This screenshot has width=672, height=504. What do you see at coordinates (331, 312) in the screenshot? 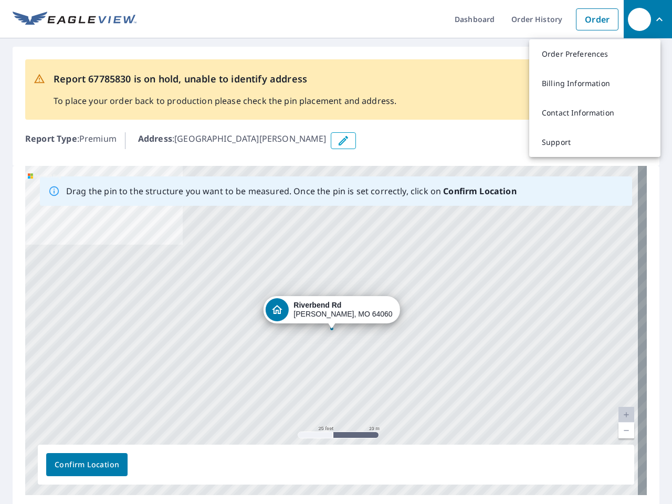
I see `div: Dropped pin, building 1, Residential property, Riverbend Rd Kearney, MO 64060` at bounding box center [331, 312].